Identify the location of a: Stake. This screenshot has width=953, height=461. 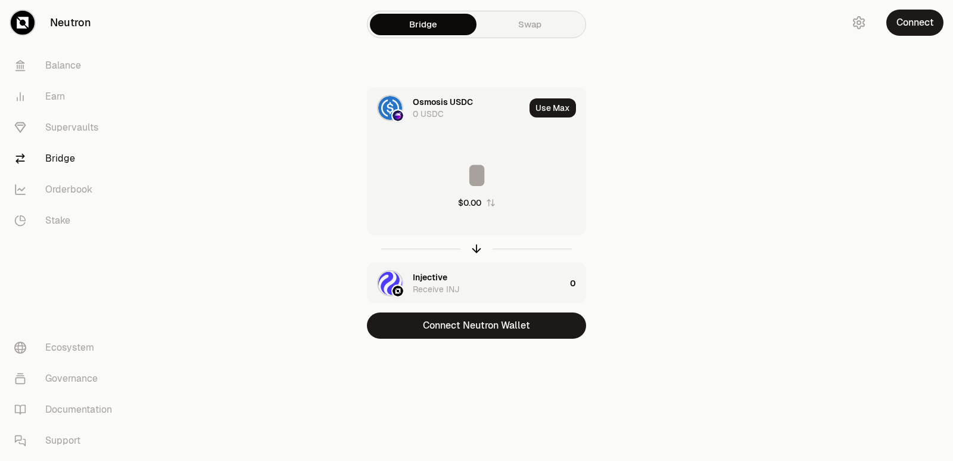
(67, 220).